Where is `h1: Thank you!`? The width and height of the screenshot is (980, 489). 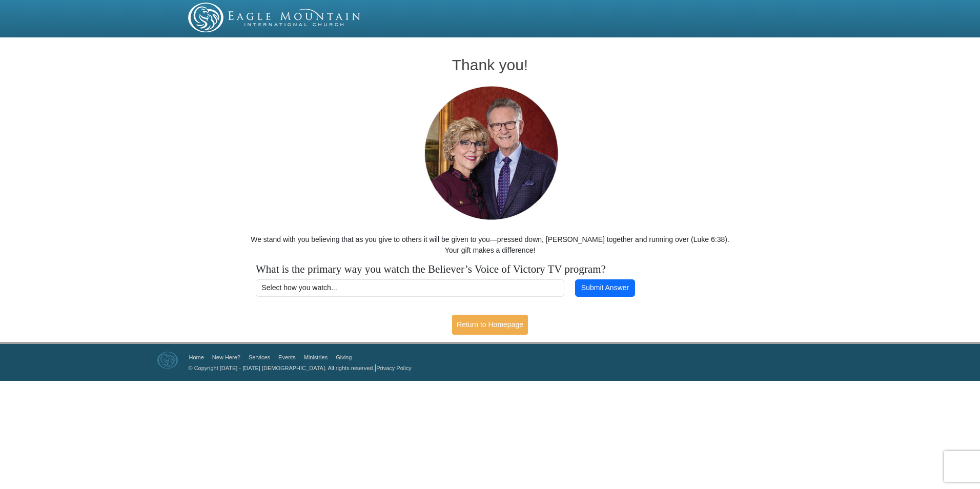
h1: Thank you! is located at coordinates (490, 64).